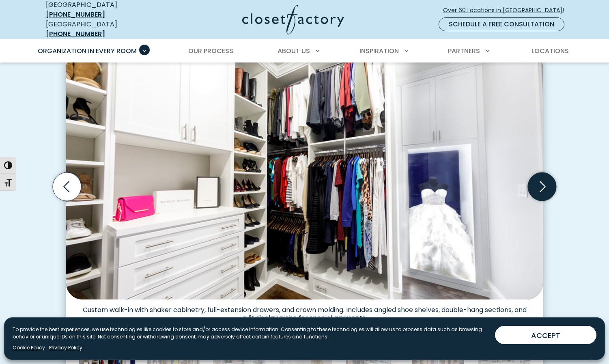  What do you see at coordinates (29, 347) in the screenshot?
I see `a: Cookie Policy` at bounding box center [29, 347].